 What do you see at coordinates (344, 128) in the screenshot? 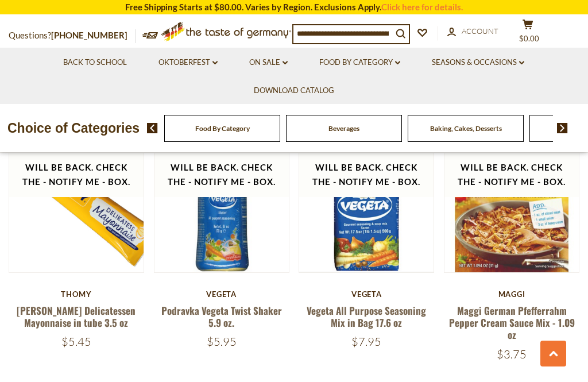
I see `span: Beverages` at bounding box center [344, 128].